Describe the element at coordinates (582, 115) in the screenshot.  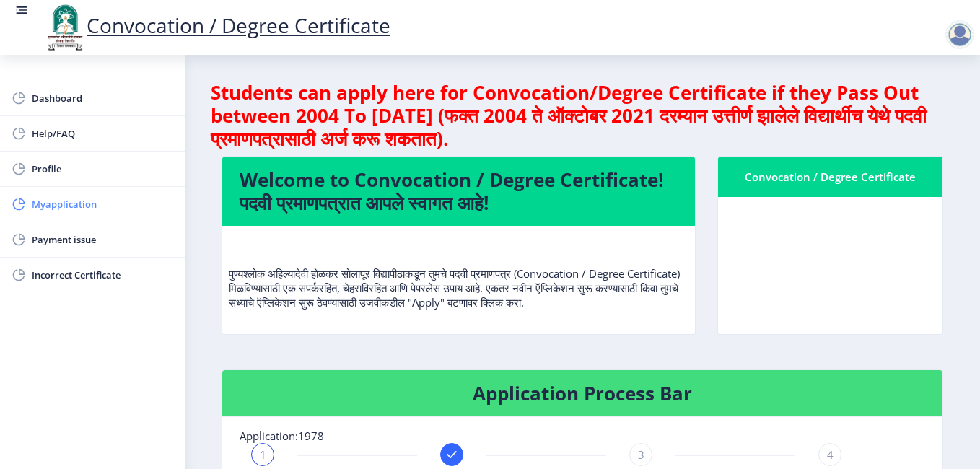
I see `h4: Students can apply here for Convocation/Degree Certificate if they Pass Out between 2004 To [DATE...` at that location.